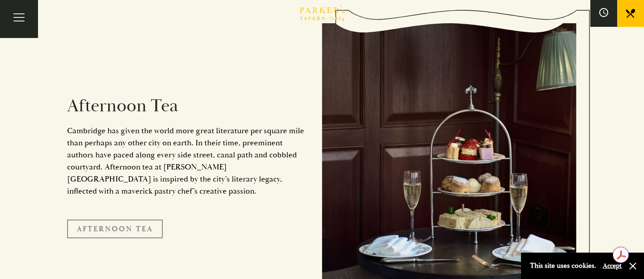 The width and height of the screenshot is (644, 279). What do you see at coordinates (613, 266) in the screenshot?
I see `button: Accept` at bounding box center [613, 266].